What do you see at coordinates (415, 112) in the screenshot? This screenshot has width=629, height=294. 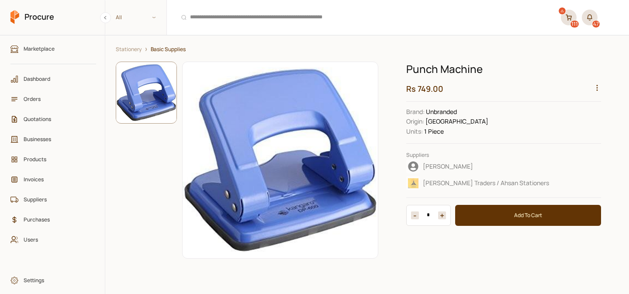 I see `dt: Brand :` at bounding box center [415, 112].